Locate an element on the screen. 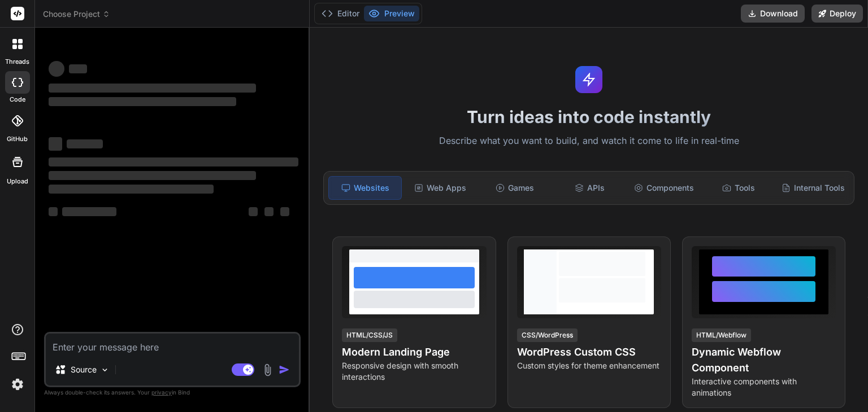  div: Websites is located at coordinates (365, 188).